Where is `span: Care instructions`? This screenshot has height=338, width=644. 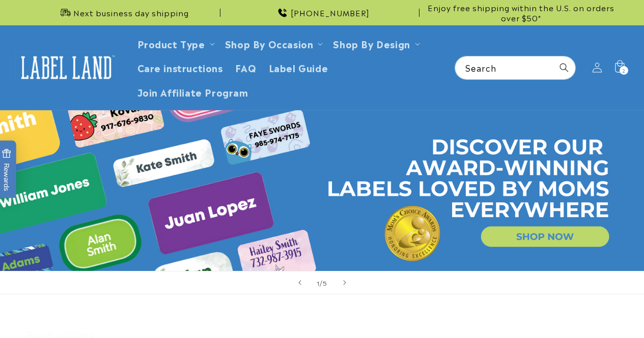
span: Care instructions is located at coordinates (180, 67).